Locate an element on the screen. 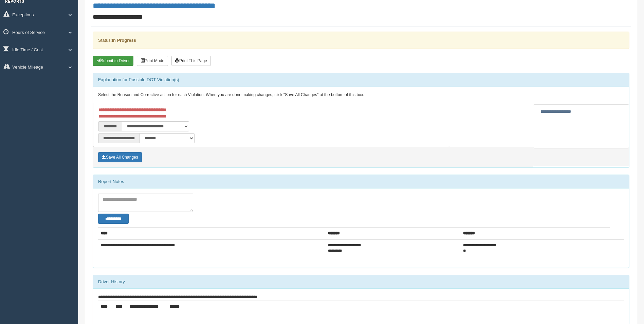 The height and width of the screenshot is (324, 644). div: Select the Reason and Corrective action for each Violation. When you are done making changes, cli... is located at coordinates (361, 95).